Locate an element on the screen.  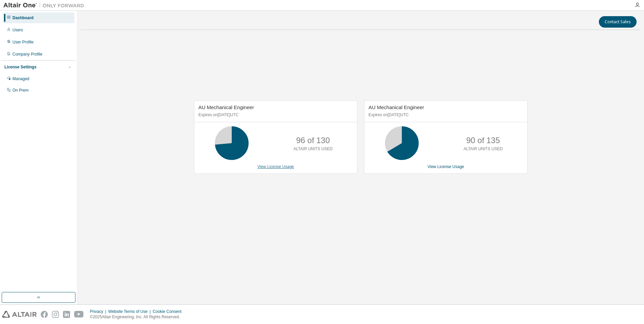
img: youtube.svg is located at coordinates (79, 314).